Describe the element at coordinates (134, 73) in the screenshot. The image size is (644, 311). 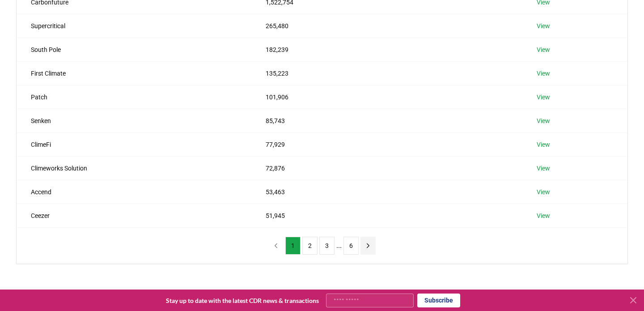
I see `td: First Climate` at that location.